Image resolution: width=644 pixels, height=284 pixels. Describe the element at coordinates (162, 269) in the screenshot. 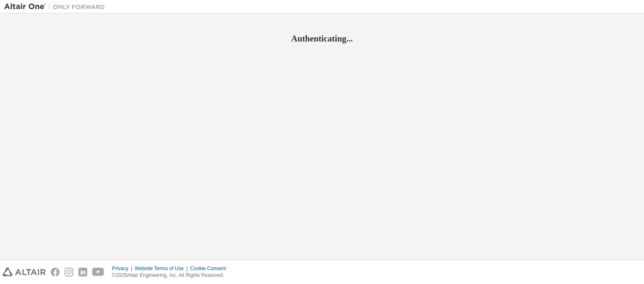

I see `div: Website Terms of Use` at that location.